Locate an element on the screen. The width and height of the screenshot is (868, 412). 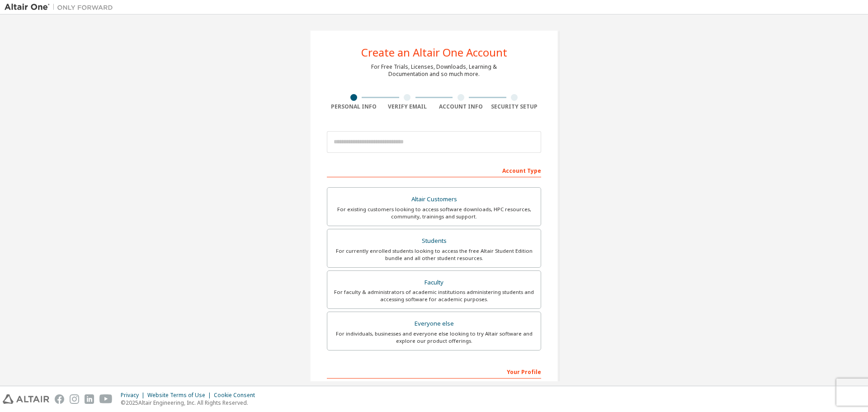
div: Personal Info is located at coordinates (353, 107).